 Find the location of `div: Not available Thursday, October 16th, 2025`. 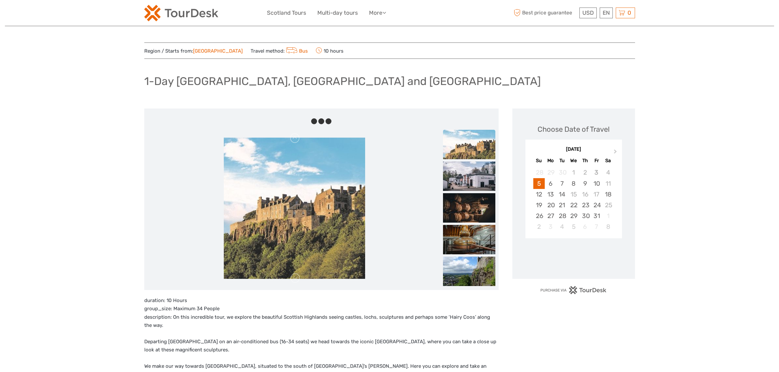

div: Not available Thursday, October 16th, 2025 is located at coordinates (585, 194).